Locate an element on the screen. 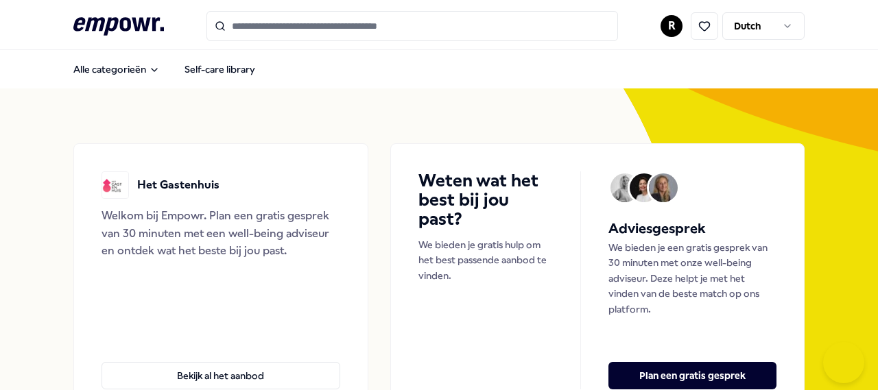 The width and height of the screenshot is (878, 390). button: Alle categorieën is located at coordinates (117, 69).